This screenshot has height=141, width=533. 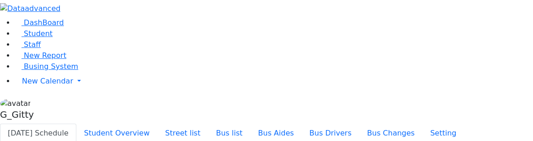 What do you see at coordinates (274, 81) in the screenshot?
I see `a: New Calendar` at bounding box center [274, 81].